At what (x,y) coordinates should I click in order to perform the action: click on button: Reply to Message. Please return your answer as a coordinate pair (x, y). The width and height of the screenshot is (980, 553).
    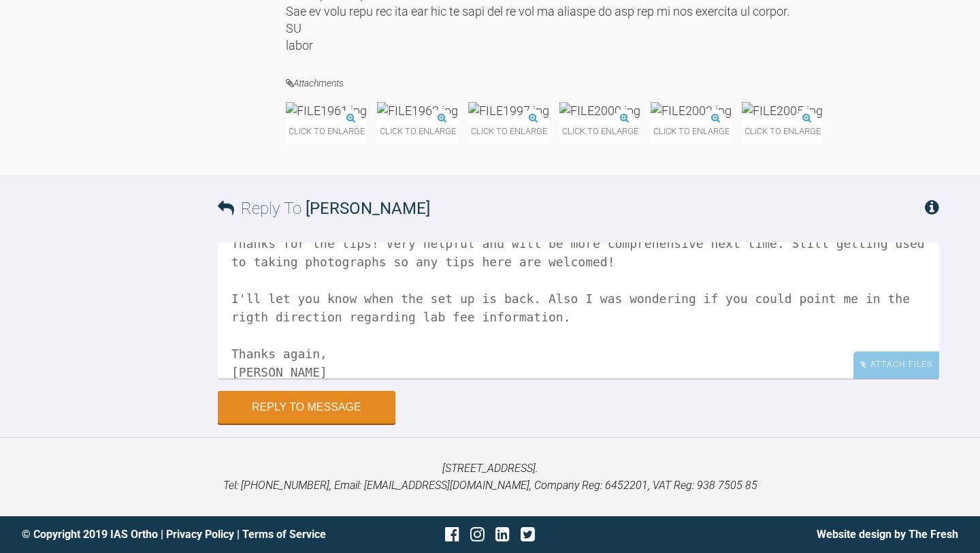
    Looking at the image, I should click on (307, 407).